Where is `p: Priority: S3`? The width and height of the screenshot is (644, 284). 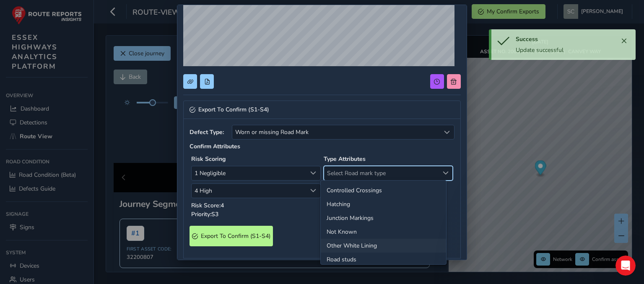 p: Priority: S3 is located at coordinates (256, 214).